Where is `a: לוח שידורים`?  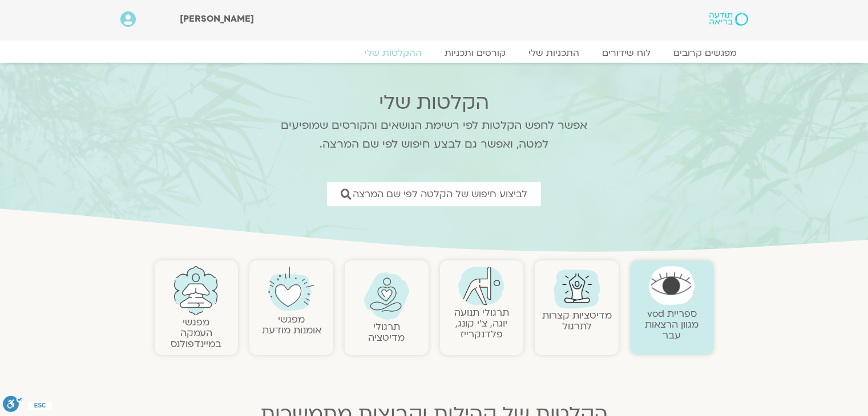 a: לוח שידורים is located at coordinates (626, 53).